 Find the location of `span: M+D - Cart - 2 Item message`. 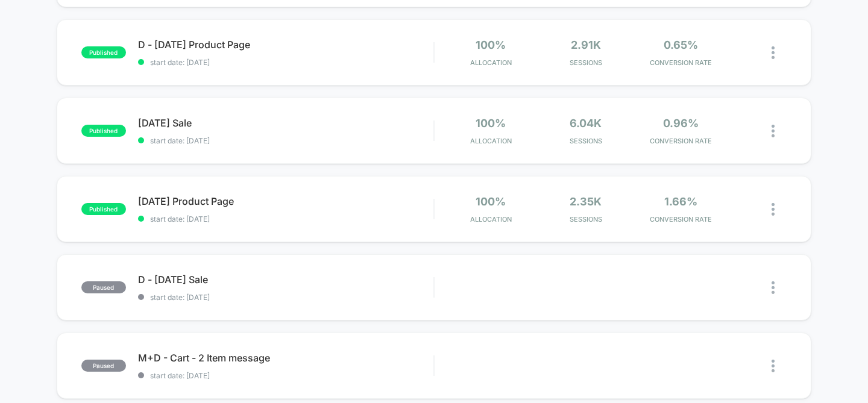

span: M+D - Cart - 2 Item message is located at coordinates (286, 358).